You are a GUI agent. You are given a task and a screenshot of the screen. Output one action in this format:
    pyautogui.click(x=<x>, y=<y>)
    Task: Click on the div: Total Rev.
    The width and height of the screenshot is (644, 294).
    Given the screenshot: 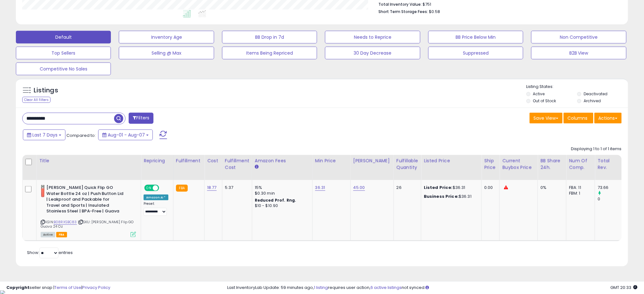 What is the action you would take?
    pyautogui.click(x=609, y=164)
    